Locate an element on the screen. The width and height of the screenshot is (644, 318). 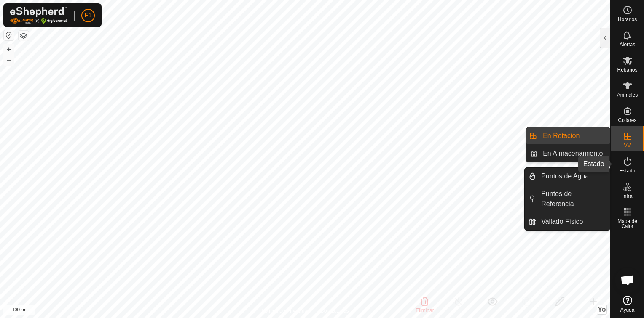
span: Horarios is located at coordinates (627, 20).